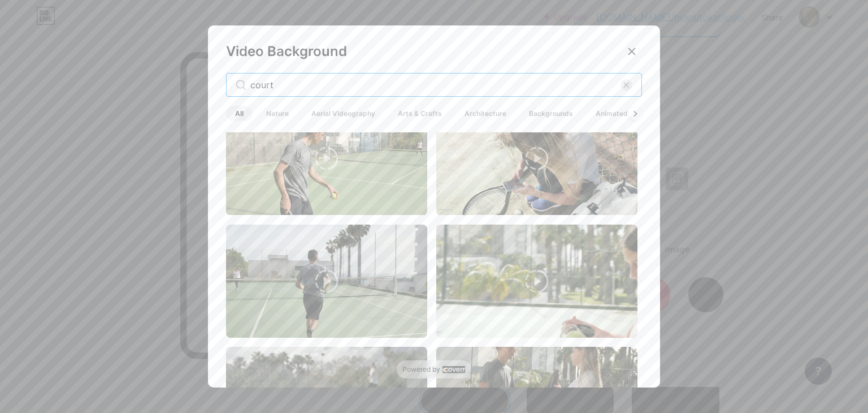 Image resolution: width=868 pixels, height=413 pixels. What do you see at coordinates (343, 113) in the screenshot?
I see `span: Aerial Videography` at bounding box center [343, 113].